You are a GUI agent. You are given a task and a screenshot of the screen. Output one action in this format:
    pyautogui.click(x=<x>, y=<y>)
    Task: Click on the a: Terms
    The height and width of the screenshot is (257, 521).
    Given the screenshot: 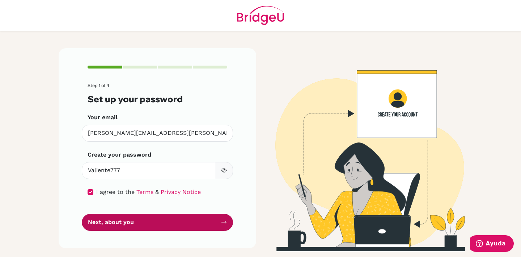 What is the action you would take?
    pyautogui.click(x=145, y=191)
    